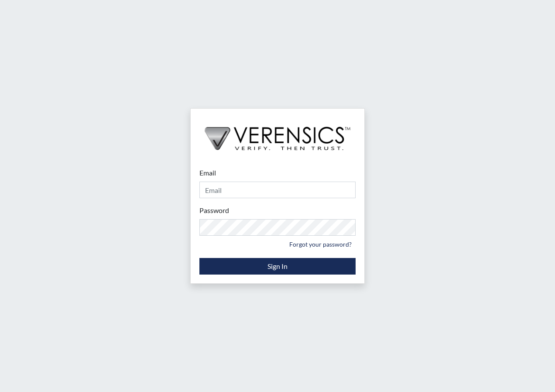 The width and height of the screenshot is (555, 392). Describe the element at coordinates (208, 173) in the screenshot. I see `label: Email` at that location.